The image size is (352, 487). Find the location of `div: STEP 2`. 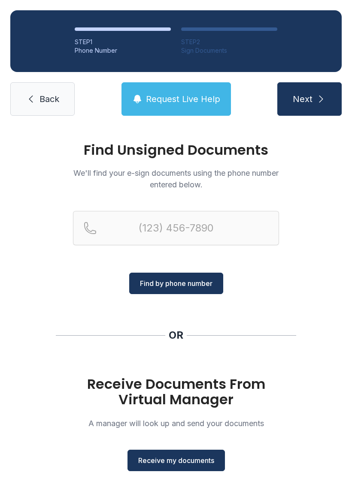

div: STEP 2 is located at coordinates (229, 42).